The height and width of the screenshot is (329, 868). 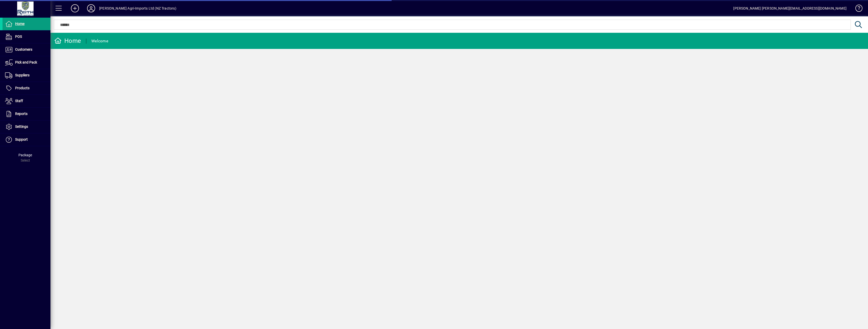 What do you see at coordinates (68, 41) in the screenshot?
I see `div: Home` at bounding box center [68, 41].